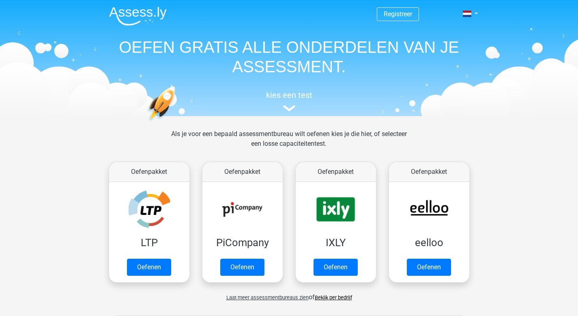  What do you see at coordinates (138, 16) in the screenshot?
I see `img: Assessly` at bounding box center [138, 16].